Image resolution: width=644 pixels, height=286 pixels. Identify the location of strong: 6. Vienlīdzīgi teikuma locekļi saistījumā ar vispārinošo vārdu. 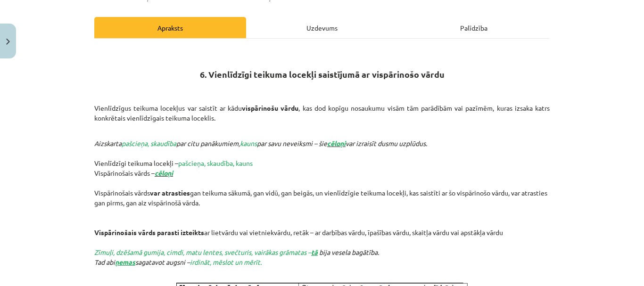
(322, 74).